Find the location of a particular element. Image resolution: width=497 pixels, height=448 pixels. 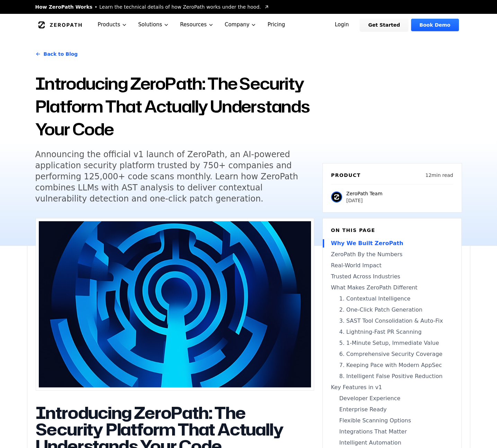

a: Developer Experience is located at coordinates (392, 399).